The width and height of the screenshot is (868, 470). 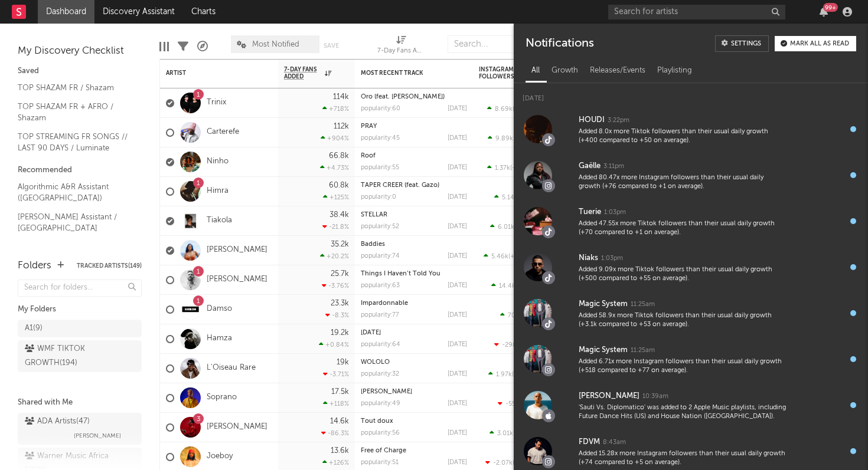 What do you see at coordinates (536, 71) in the screenshot?
I see `div: All` at bounding box center [536, 71].